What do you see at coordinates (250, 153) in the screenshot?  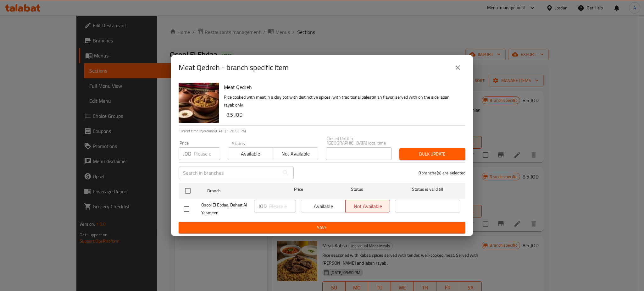 I see `span: Available` at bounding box center [250, 153].